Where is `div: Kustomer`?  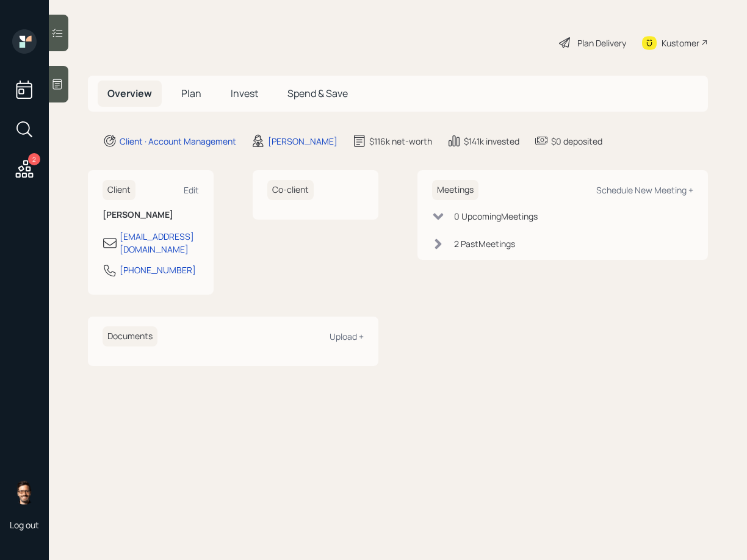
div: Kustomer is located at coordinates (681, 42).